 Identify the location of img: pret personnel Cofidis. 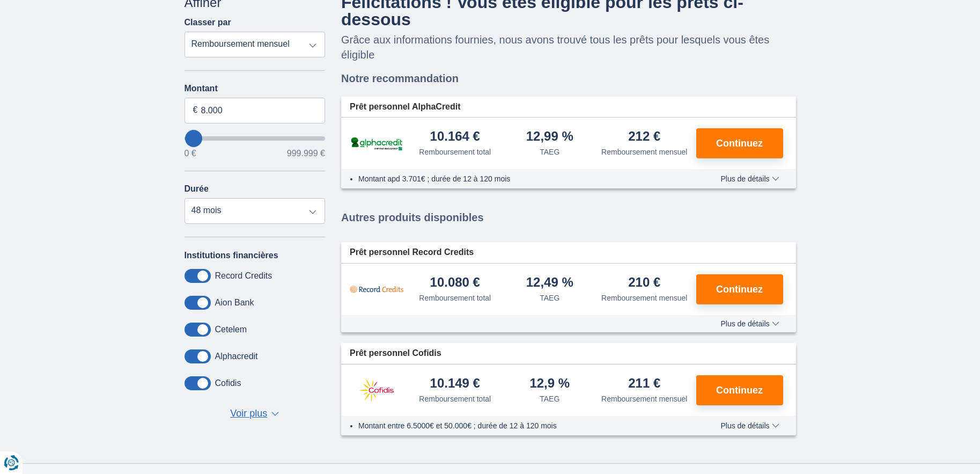
(377, 390).